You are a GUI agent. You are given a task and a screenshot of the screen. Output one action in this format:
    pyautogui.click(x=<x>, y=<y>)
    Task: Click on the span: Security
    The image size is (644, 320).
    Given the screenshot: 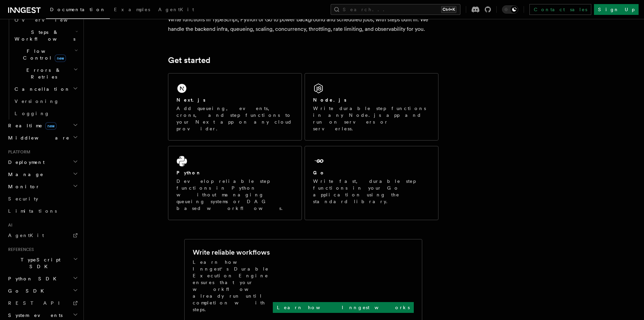 What is the action you would take?
    pyautogui.click(x=23, y=198)
    